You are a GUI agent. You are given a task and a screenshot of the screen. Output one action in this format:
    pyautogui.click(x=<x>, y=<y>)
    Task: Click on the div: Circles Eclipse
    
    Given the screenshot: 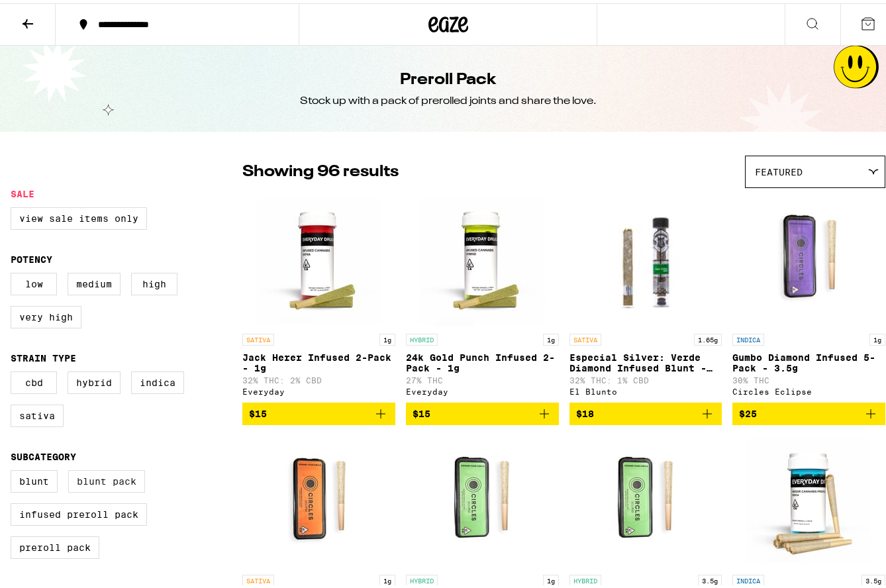 What is the action you would take?
    pyautogui.click(x=809, y=388)
    